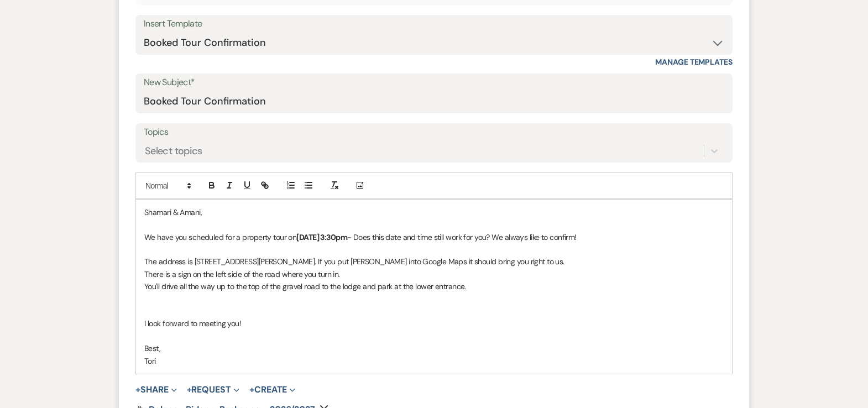 Image resolution: width=868 pixels, height=408 pixels. I want to click on p: Shamari & Amani,, so click(434, 213).